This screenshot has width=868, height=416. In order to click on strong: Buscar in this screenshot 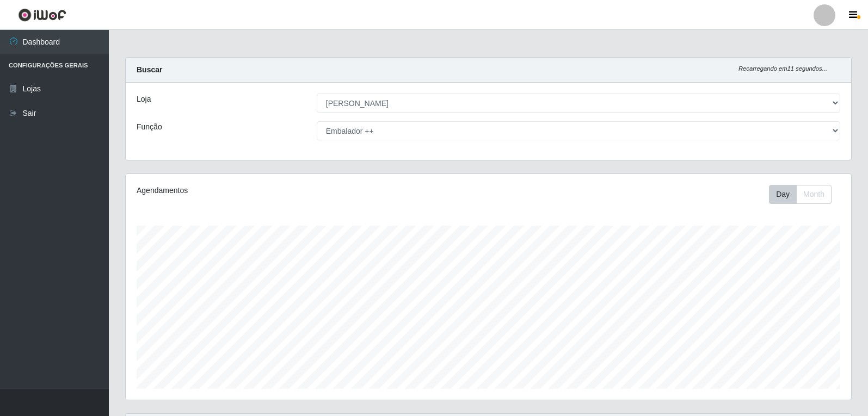, I will do `click(149, 70)`.